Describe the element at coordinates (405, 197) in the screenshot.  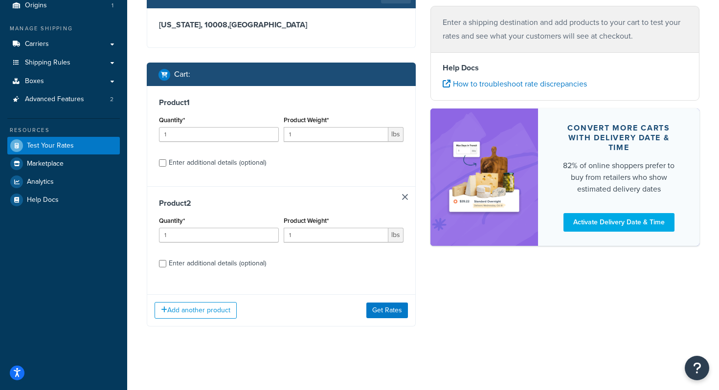
I see `a: Remove Item` at that location.